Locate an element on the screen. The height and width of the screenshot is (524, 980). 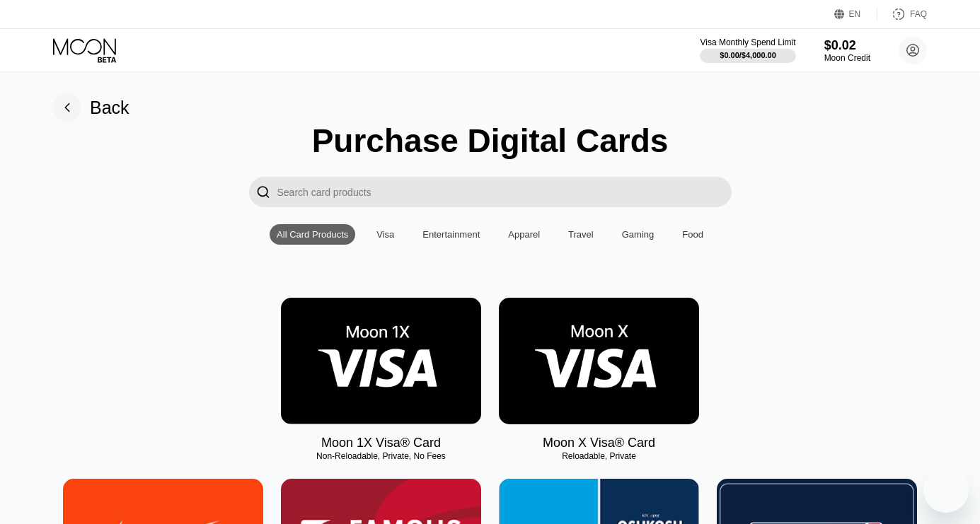
div: $0.02 is located at coordinates (847, 45).